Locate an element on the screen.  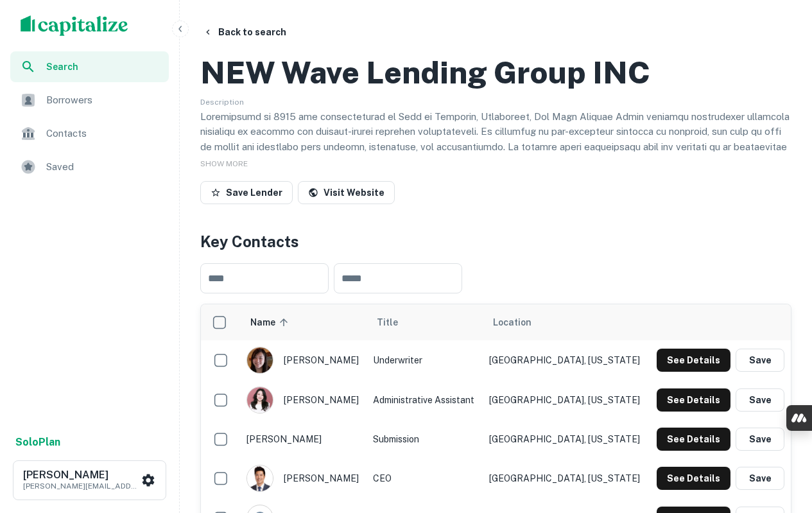
span: Description is located at coordinates (222, 102).